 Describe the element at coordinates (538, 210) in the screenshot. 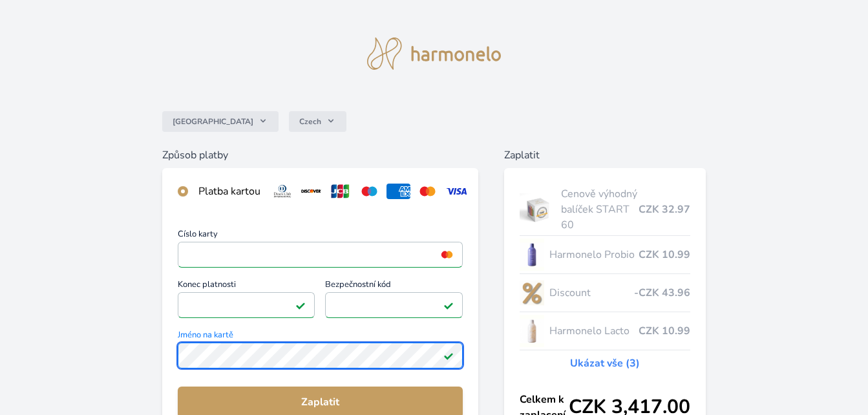

I see `img: start.jpg` at that location.